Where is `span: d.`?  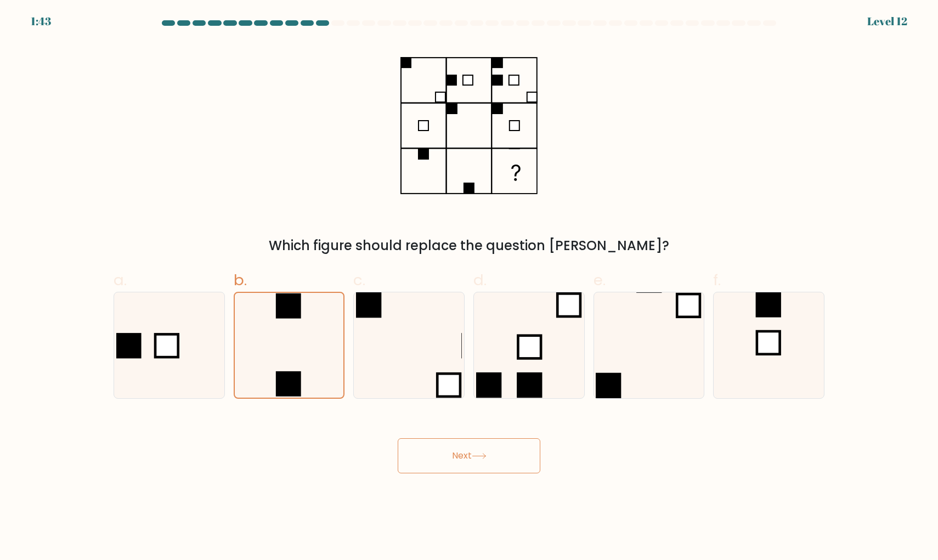
span: d. is located at coordinates (480, 280).